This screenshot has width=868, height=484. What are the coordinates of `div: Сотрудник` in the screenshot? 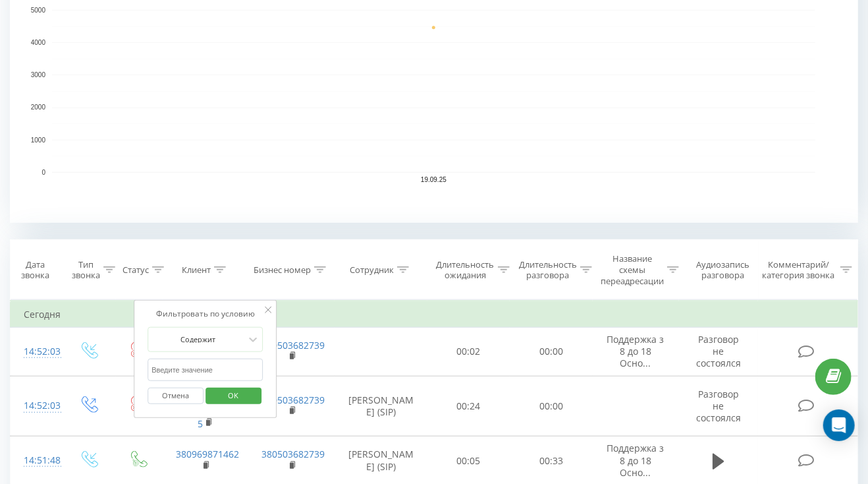 It's located at (372, 269).